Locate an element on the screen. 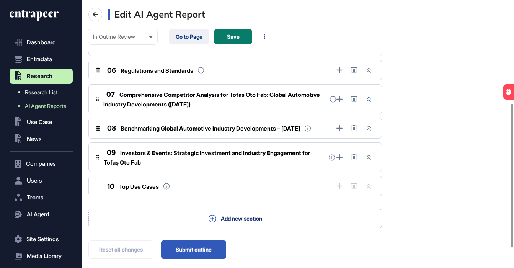 Image resolution: width=514 pixels, height=268 pixels. span: News is located at coordinates (34, 139).